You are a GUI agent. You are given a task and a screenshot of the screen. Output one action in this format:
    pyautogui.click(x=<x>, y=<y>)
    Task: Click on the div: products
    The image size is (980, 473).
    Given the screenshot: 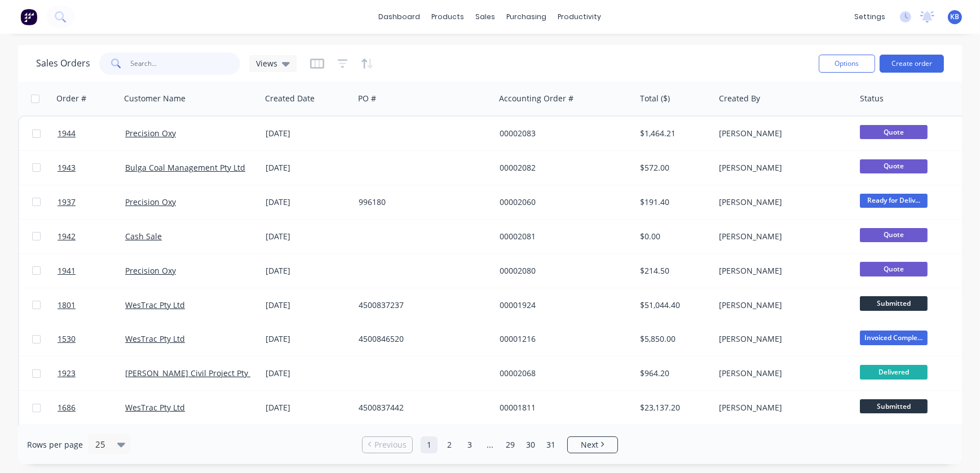 What is the action you would take?
    pyautogui.click(x=448, y=17)
    